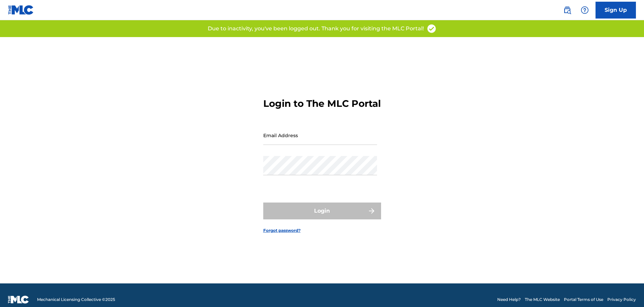  Describe the element at coordinates (543, 300) in the screenshot. I see `a: The MLC Website` at that location.